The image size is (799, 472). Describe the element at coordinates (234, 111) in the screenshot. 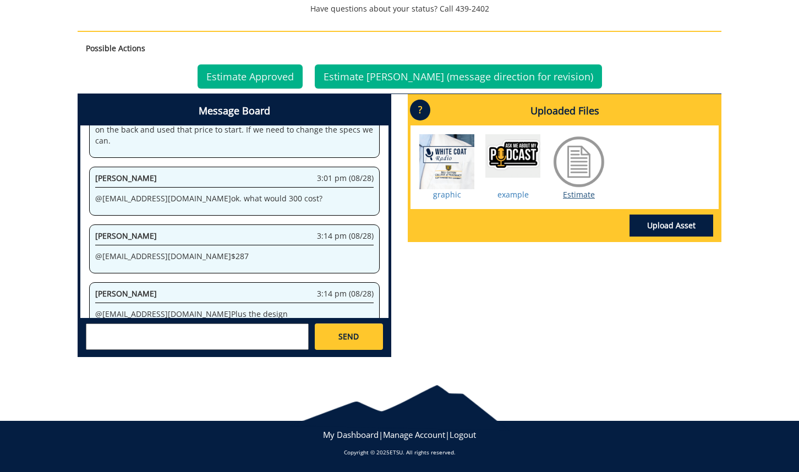

I see `h4: Message Board` at that location.